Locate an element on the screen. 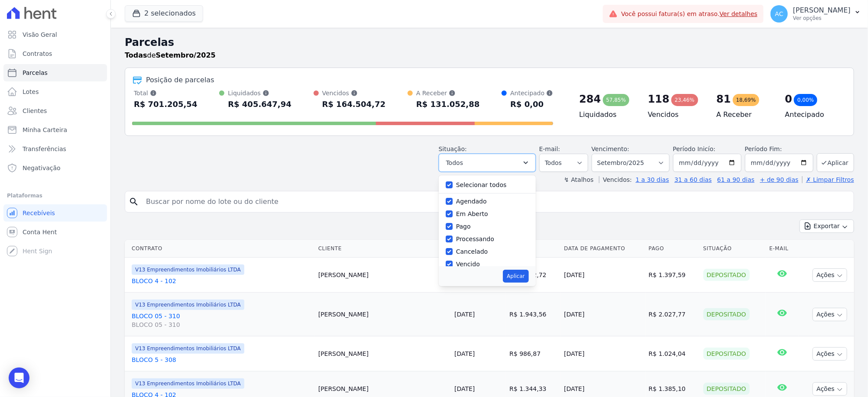 This screenshot has height=397, width=868. label: Vencidos: is located at coordinates (616, 179).